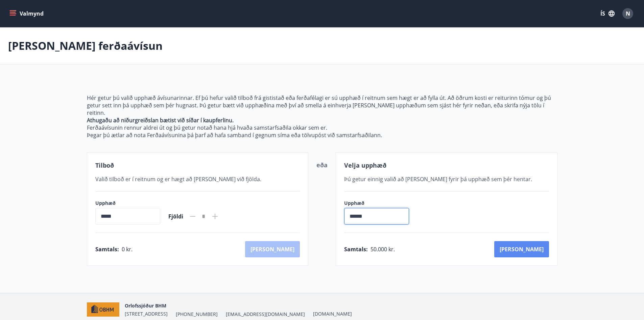 The height and width of the screenshot is (320, 644). Describe the element at coordinates (127, 249) in the screenshot. I see `span: 0 kr.` at that location.